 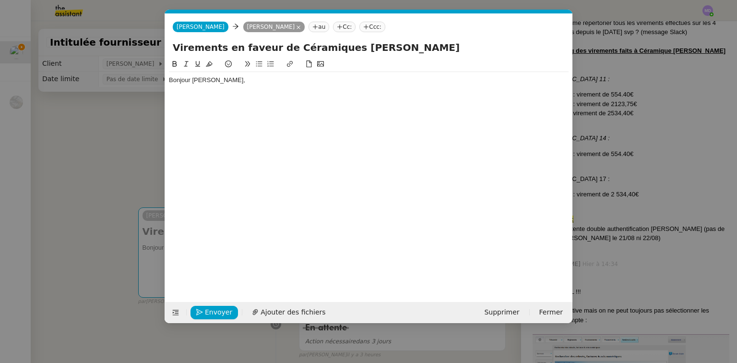 I want to click on nz-tag: Cc:, so click(x=344, y=27).